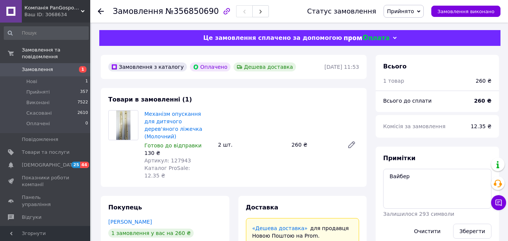  What do you see at coordinates (352, 145) in the screenshot?
I see `a: Редагувати` at bounding box center [352, 145].